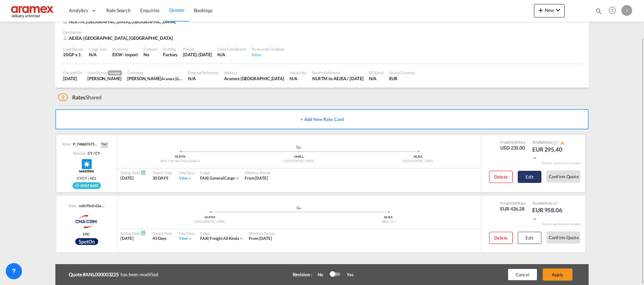 The image size is (644, 285). Describe the element at coordinates (170, 275) in the screenshot. I see `div: has been modified` at that location.